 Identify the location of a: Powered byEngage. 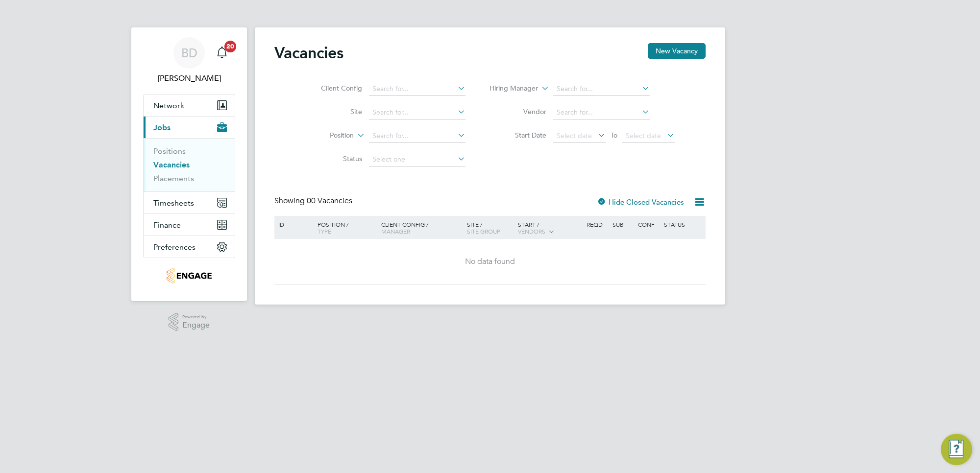
(189, 322).